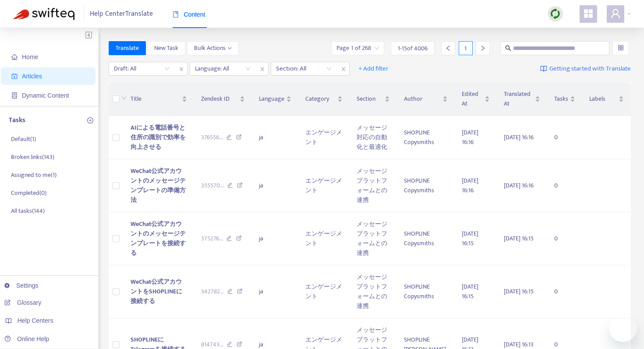 This screenshot has height=349, width=644. I want to click on span: + Add filter, so click(373, 69).